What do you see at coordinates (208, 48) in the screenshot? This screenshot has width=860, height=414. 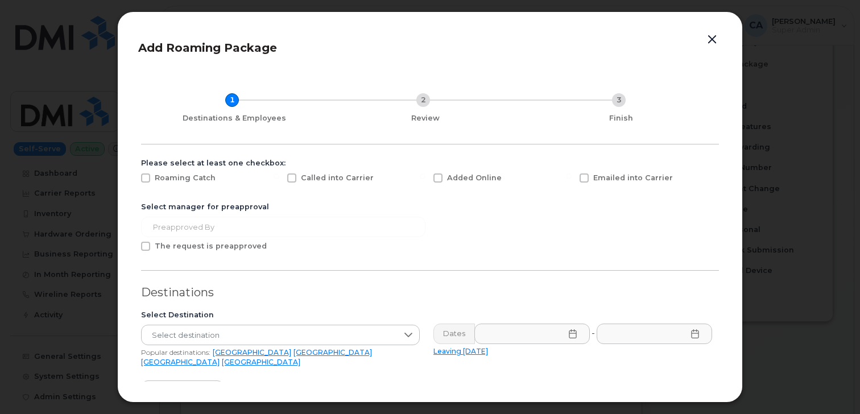 I see `span: Add Roaming Package` at bounding box center [208, 48].